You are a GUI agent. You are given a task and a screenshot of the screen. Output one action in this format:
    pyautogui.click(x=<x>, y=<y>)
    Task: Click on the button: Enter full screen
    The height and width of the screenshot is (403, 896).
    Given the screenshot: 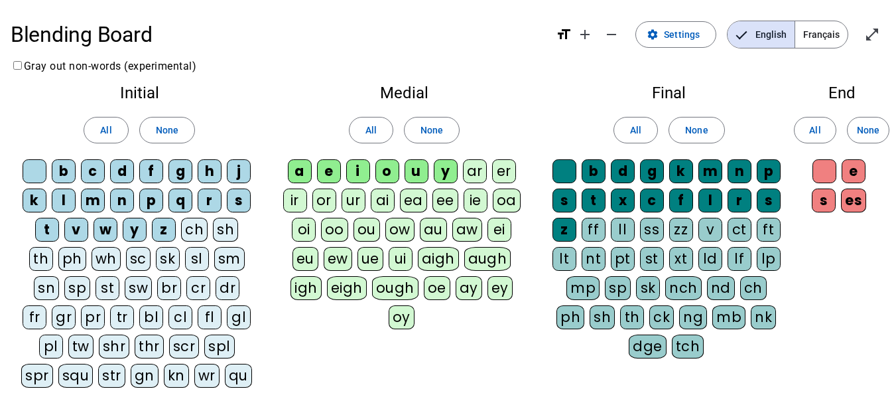 What is the action you would take?
    pyautogui.click(x=872, y=34)
    